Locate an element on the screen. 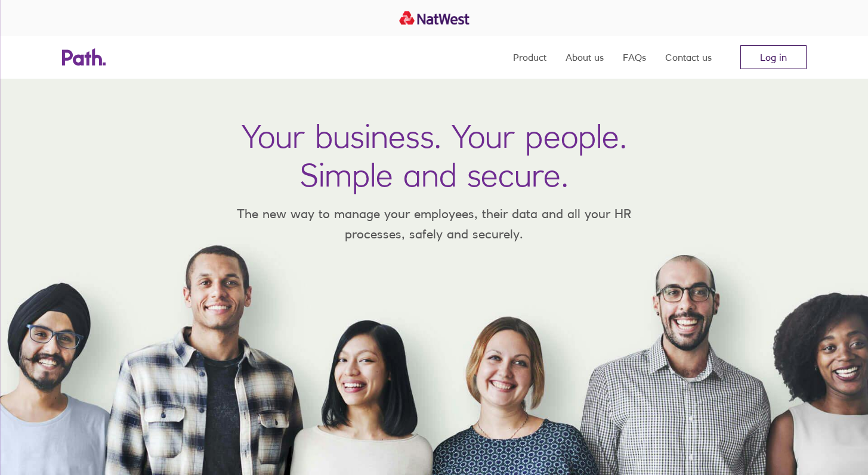  a: Log in is located at coordinates (773, 57).